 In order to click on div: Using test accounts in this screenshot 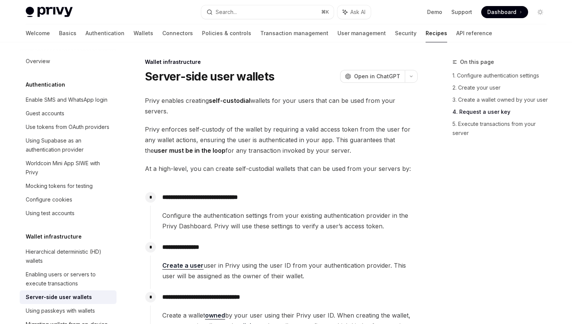, I will do `click(50, 213)`.